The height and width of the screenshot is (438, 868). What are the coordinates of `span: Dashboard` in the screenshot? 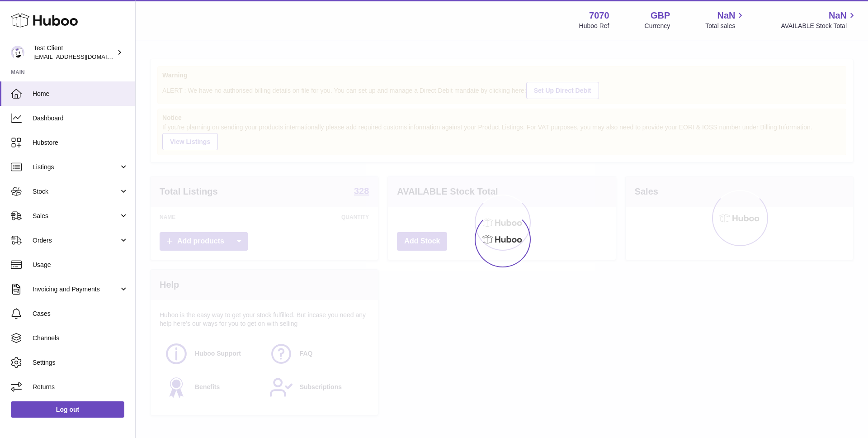 It's located at (80, 118).